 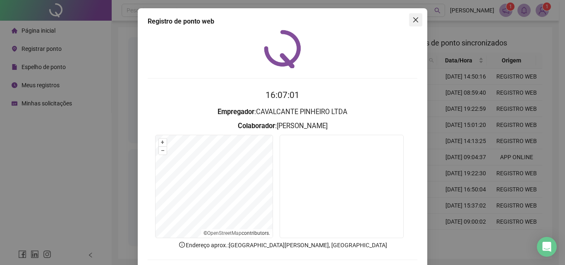 What do you see at coordinates (547, 247) in the screenshot?
I see `div: Open Intercom Messenger` at bounding box center [547, 247].